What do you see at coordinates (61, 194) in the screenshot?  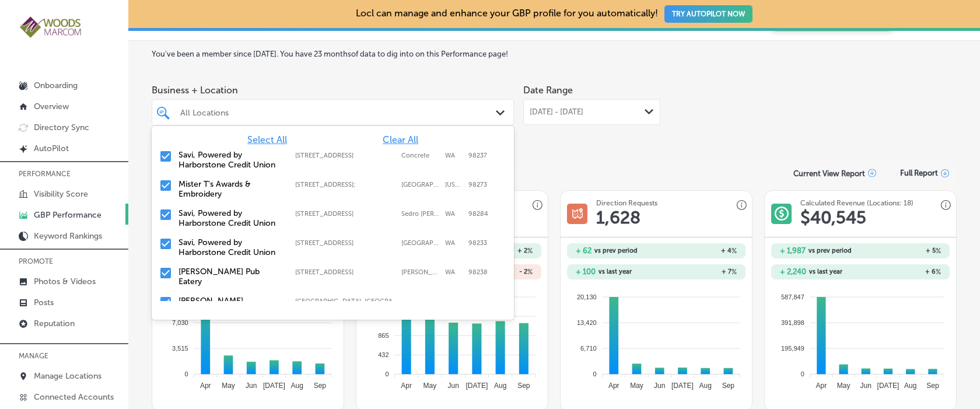 I see `p: Visibility Score` at bounding box center [61, 194].